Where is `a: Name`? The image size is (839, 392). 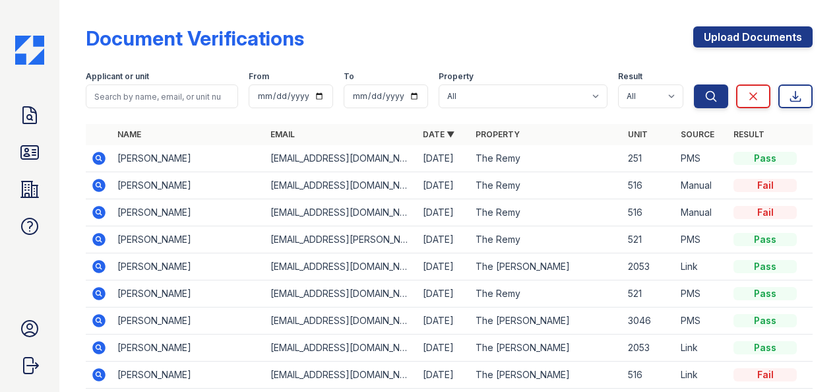
a: Name is located at coordinates (129, 134).